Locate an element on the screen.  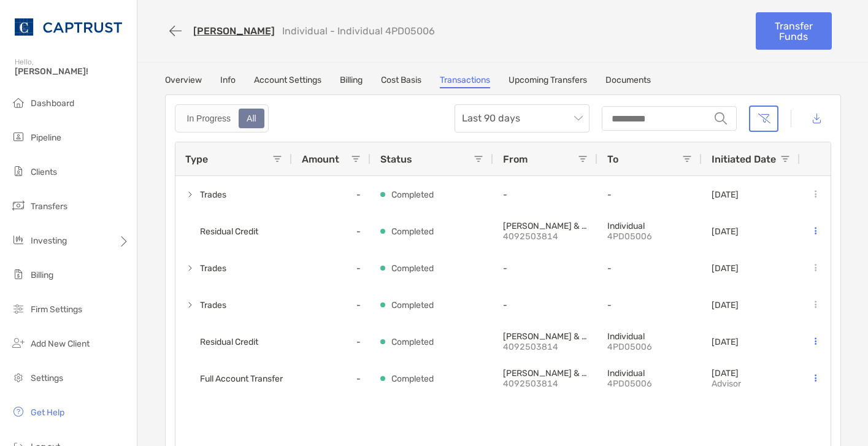
span: To is located at coordinates (613, 159).